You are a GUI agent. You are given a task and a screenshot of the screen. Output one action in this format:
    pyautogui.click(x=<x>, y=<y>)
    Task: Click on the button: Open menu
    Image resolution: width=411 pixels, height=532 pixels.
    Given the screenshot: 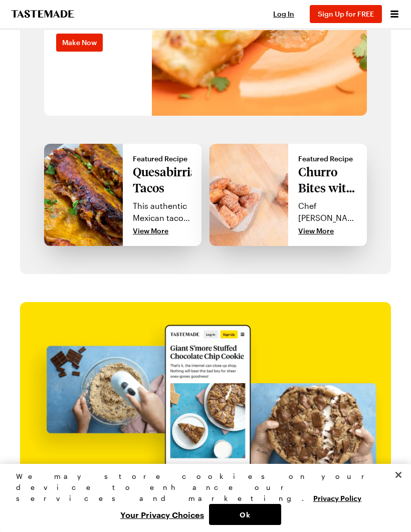 What is the action you would take?
    pyautogui.click(x=394, y=14)
    